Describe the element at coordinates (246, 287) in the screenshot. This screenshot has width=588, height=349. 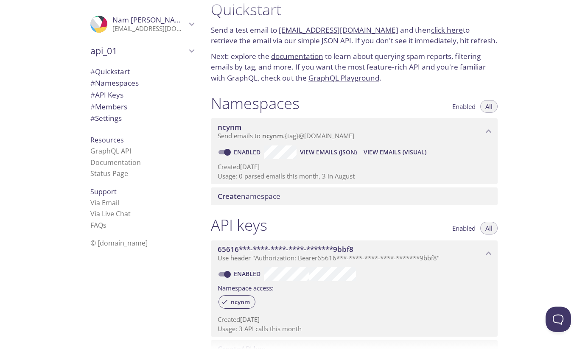
I see `label: Namespace access:` at that location.